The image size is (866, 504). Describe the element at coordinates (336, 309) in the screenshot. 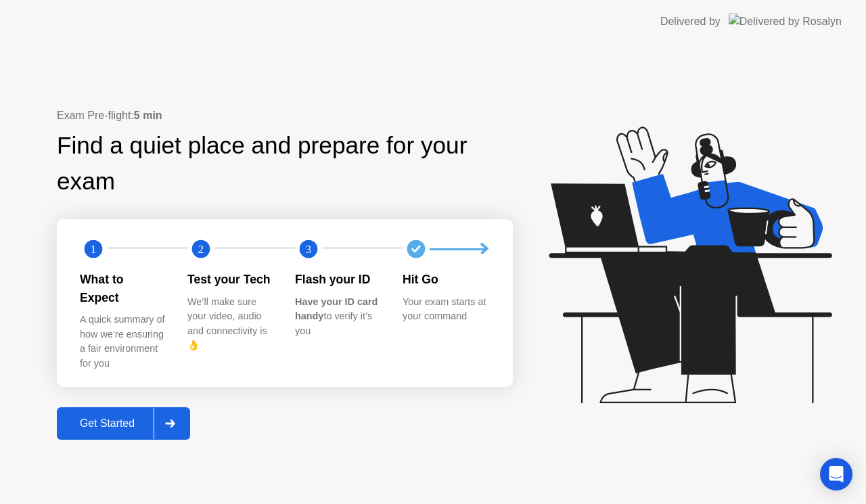

I see `b: Have your ID card handy` at that location.